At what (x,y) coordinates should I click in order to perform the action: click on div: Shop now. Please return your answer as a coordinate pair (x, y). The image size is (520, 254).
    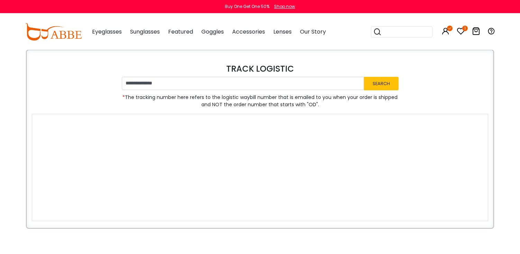
    Looking at the image, I should click on (284, 7).